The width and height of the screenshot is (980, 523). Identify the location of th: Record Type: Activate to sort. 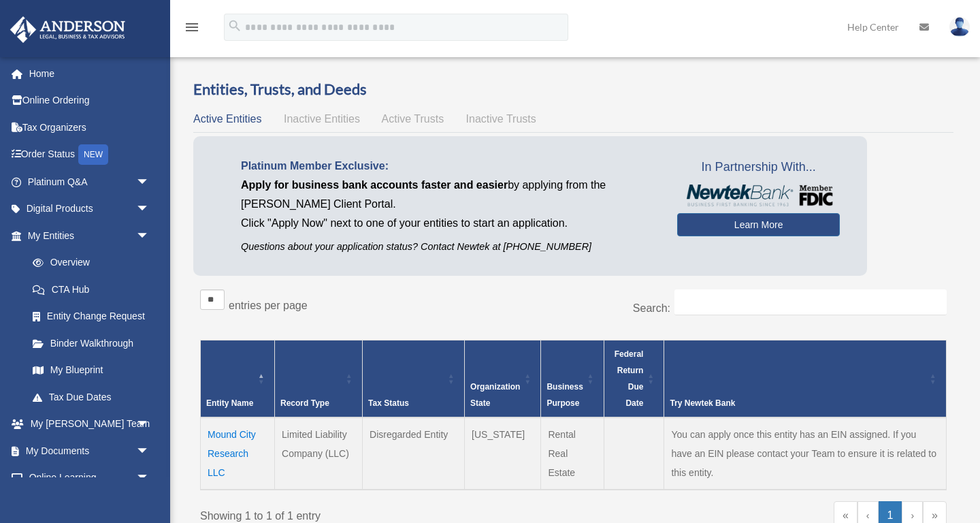
(319, 378).